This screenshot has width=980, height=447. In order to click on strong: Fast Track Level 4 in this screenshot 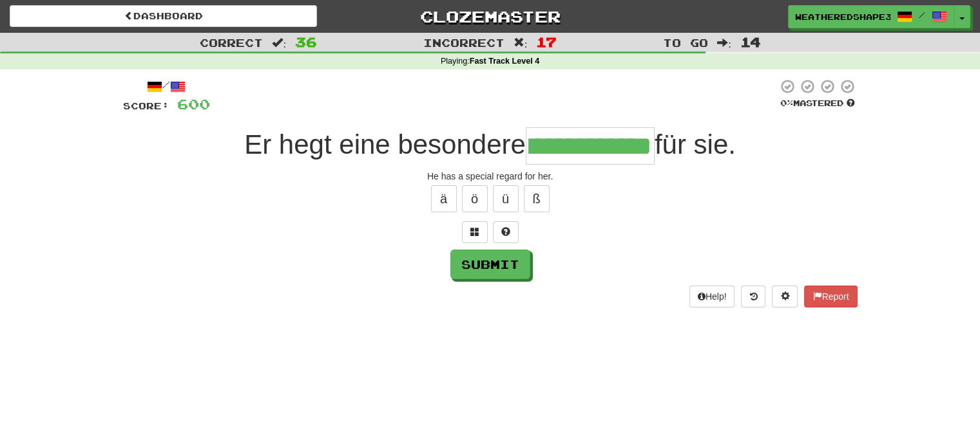, I will do `click(504, 62)`.